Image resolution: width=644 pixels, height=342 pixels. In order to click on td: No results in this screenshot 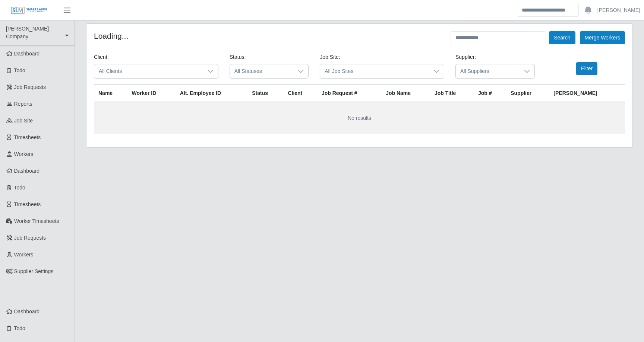, I will do `click(359, 118)`.